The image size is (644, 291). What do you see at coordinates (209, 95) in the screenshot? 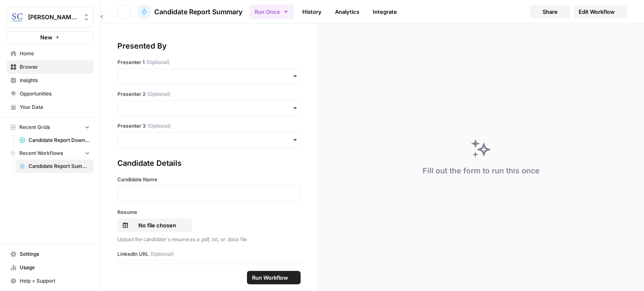
I see `label: Presenter 2` at bounding box center [209, 95].